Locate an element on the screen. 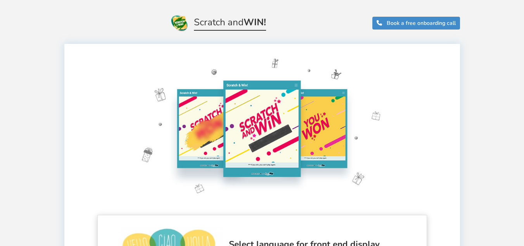 This screenshot has width=524, height=246. span: Book a free onboarding call is located at coordinates (422, 23).